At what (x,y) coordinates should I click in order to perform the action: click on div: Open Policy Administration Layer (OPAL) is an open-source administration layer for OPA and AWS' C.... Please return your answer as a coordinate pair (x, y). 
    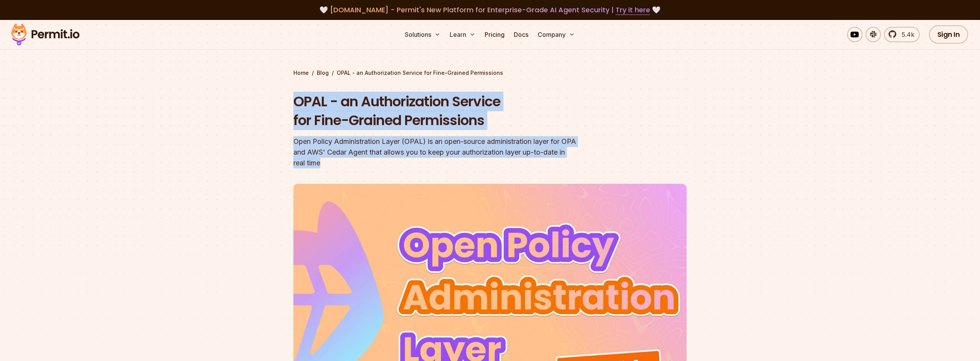
    Looking at the image, I should click on (440, 153).